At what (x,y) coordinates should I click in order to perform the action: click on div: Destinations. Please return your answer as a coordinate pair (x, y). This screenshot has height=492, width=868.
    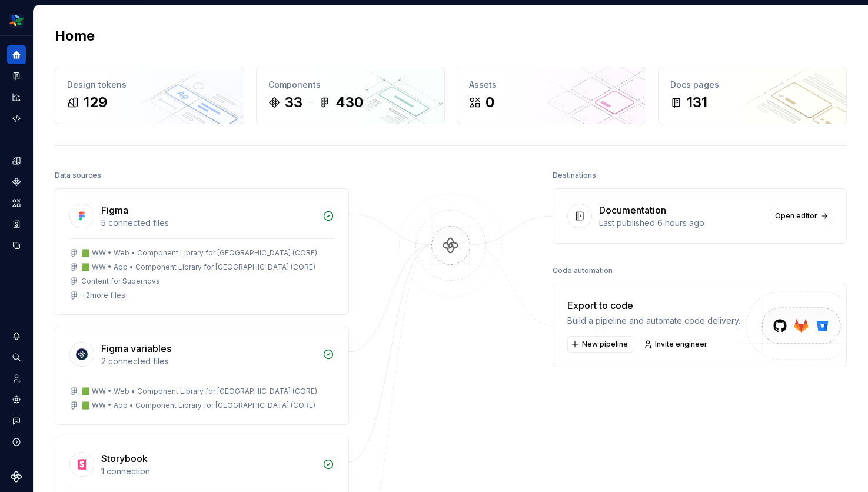
    Looking at the image, I should click on (574, 175).